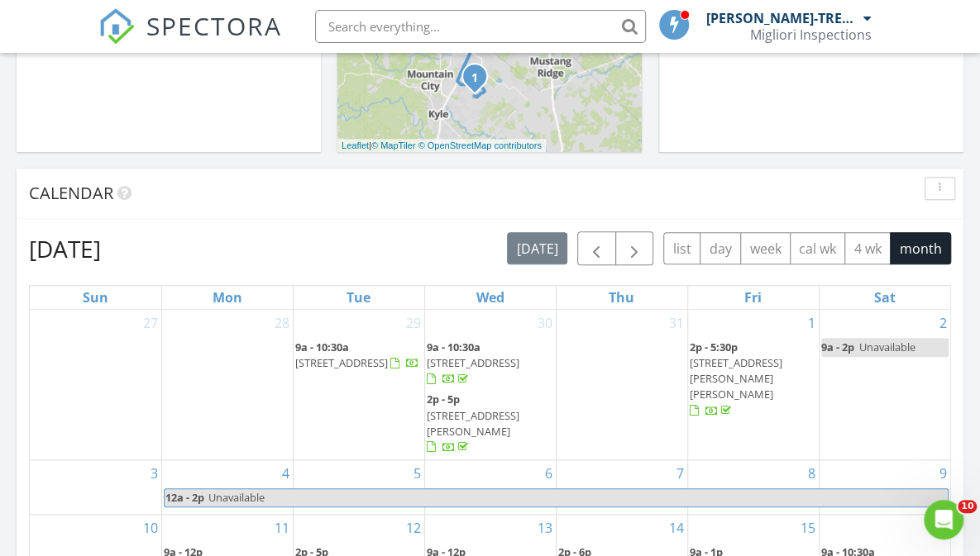  Describe the element at coordinates (967, 507) in the screenshot. I see `span: 10` at that location.